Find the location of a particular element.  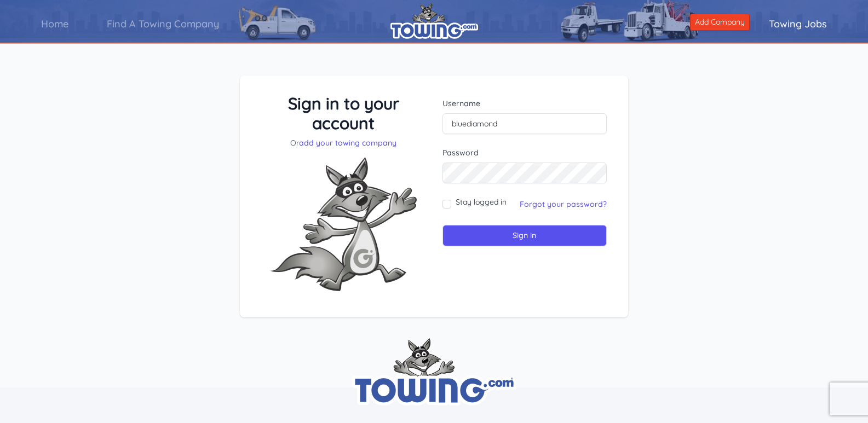

h3: Sign in to your account is located at coordinates (344, 113).